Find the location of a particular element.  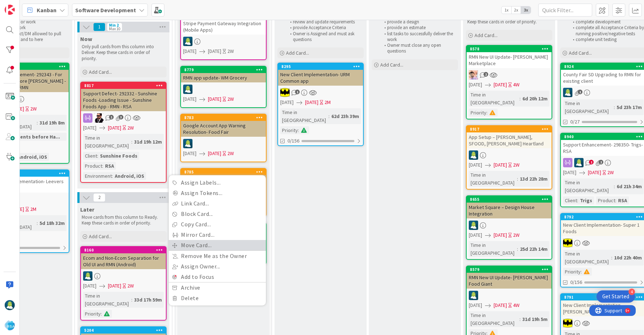

a: Block Card... is located at coordinates (217, 214).